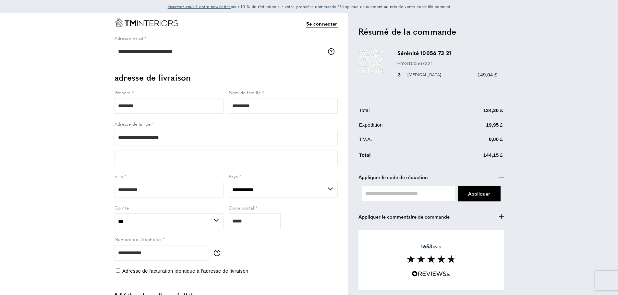  I want to click on button: Appliquer le coupon, so click(479, 194).